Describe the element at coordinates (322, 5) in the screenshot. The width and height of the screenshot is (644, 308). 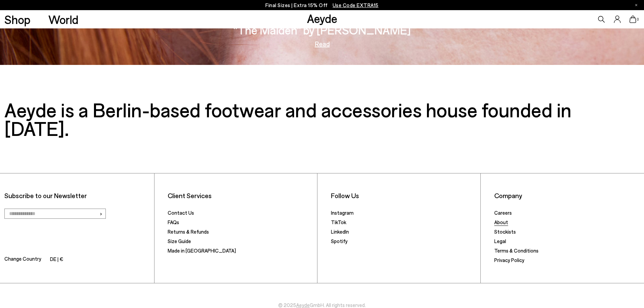
I see `p: Final Sizes | Extra 15% Off` at that location.